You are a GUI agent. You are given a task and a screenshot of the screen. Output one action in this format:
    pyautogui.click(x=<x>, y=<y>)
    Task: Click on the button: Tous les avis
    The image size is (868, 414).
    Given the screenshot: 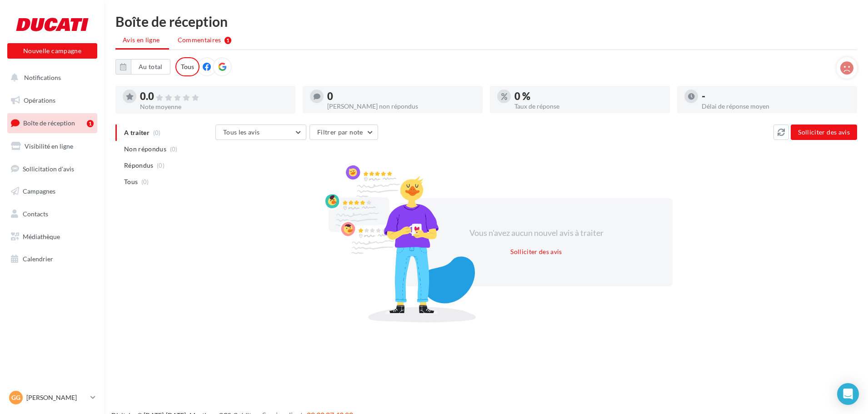 What is the action you would take?
    pyautogui.click(x=261, y=132)
    